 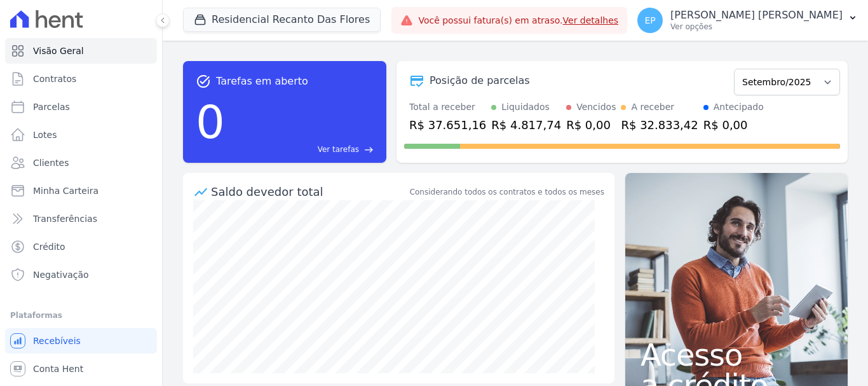 I want to click on div: Antecipado, so click(x=739, y=106).